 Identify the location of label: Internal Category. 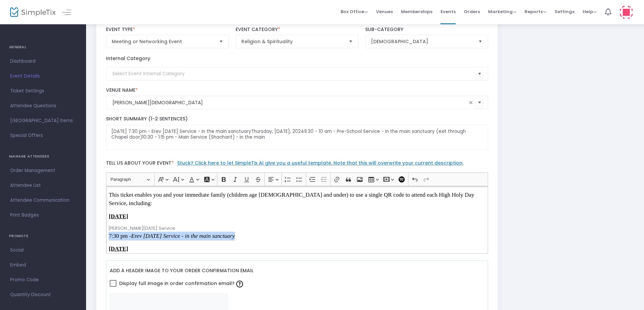
(128, 59).